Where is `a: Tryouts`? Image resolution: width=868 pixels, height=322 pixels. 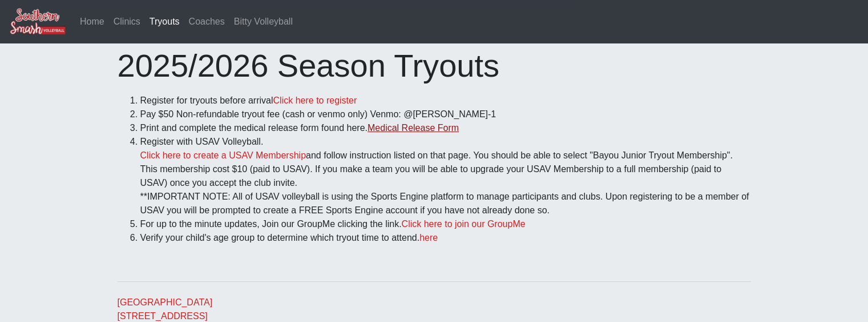 a: Tryouts is located at coordinates (164, 22).